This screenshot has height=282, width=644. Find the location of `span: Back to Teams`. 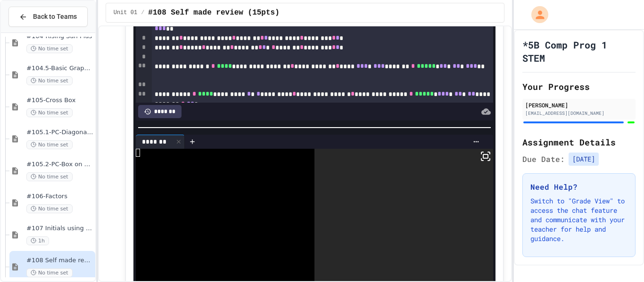

span: Back to Teams is located at coordinates (54, 16).